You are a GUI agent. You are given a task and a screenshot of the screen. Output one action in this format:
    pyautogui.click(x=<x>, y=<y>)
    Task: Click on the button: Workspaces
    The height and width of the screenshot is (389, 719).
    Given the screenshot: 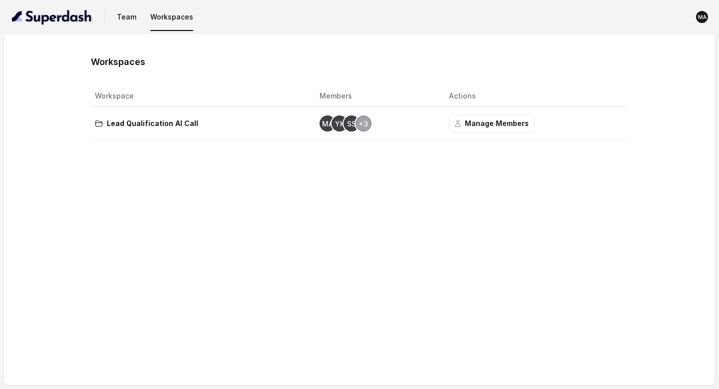 What is the action you would take?
    pyautogui.click(x=172, y=17)
    